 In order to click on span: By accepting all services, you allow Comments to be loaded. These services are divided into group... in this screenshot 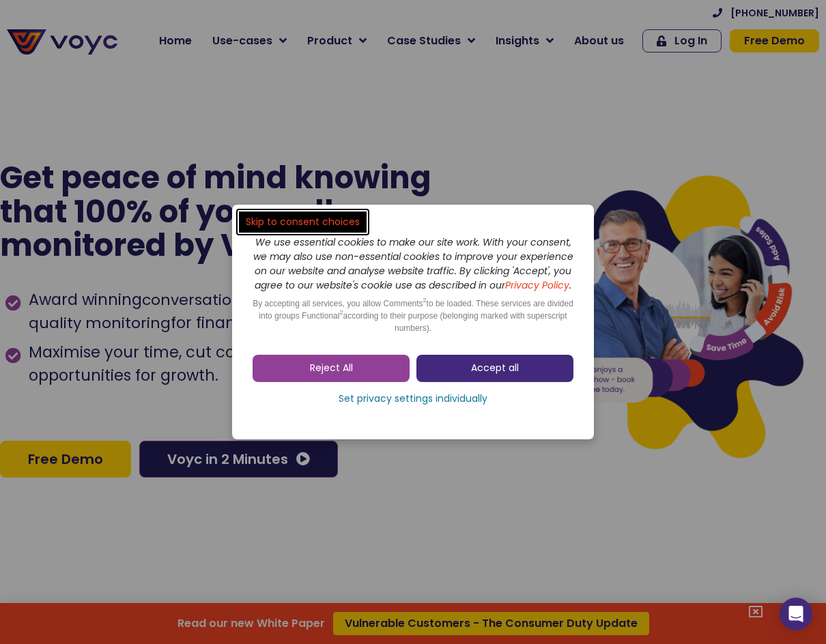, I will do `click(413, 316)`.